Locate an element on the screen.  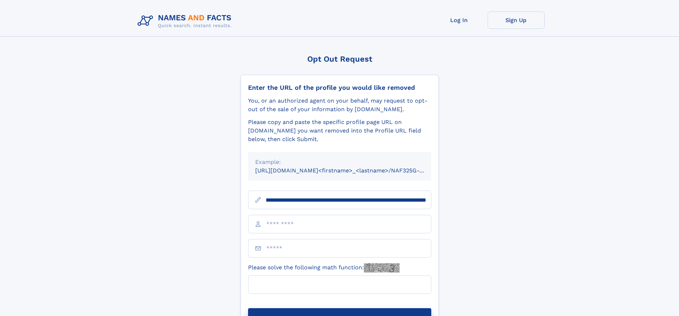
div: Opt Out Request is located at coordinates (340, 59).